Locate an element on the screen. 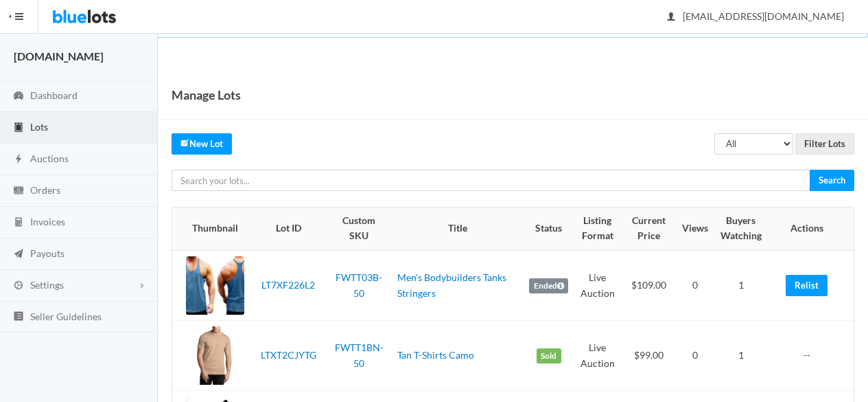 The width and height of the screenshot is (868, 402). ion-icon: create is located at coordinates (184, 142).